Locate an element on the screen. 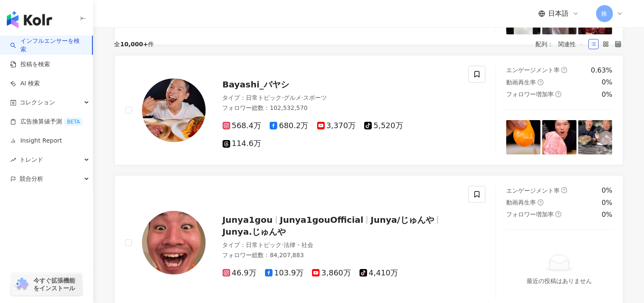 The image size is (644, 303). img: chrome extension is located at coordinates (22, 284).